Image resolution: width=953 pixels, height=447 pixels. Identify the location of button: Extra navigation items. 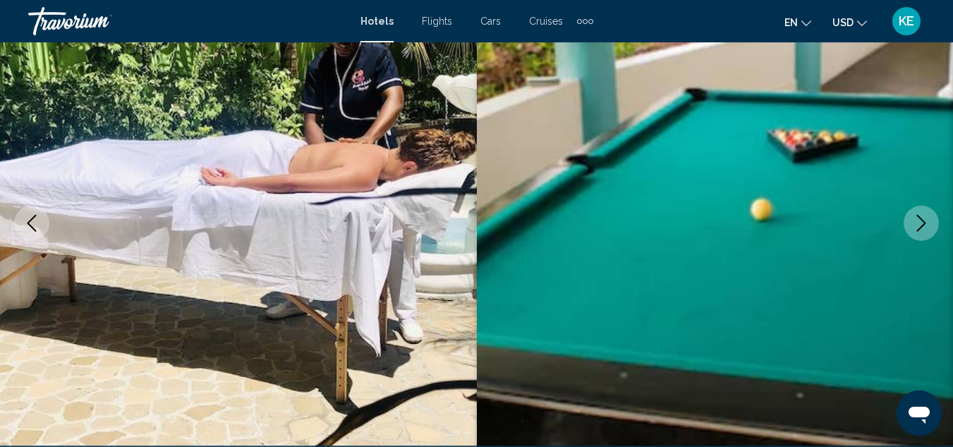
(585, 21).